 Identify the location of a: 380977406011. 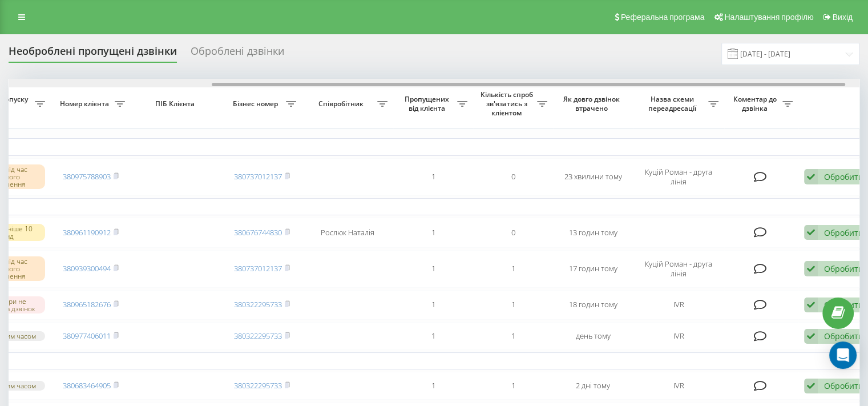
(87, 336).